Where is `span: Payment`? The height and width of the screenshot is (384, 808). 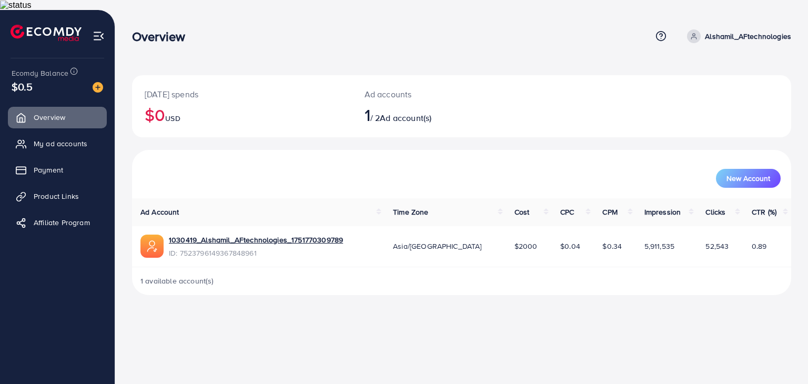 span: Payment is located at coordinates (48, 170).